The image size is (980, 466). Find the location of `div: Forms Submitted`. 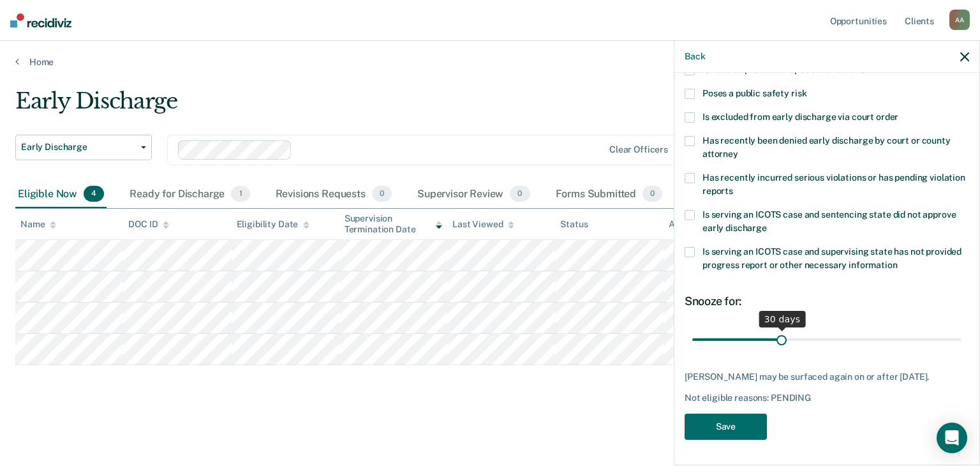

div: Forms Submitted is located at coordinates (609, 195).